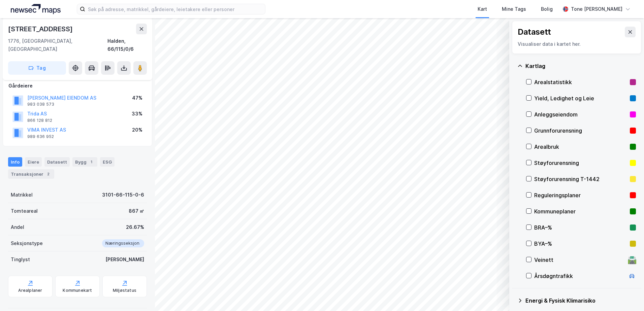  What do you see at coordinates (135, 227) in the screenshot?
I see `div: 26.67%` at bounding box center [135, 227].